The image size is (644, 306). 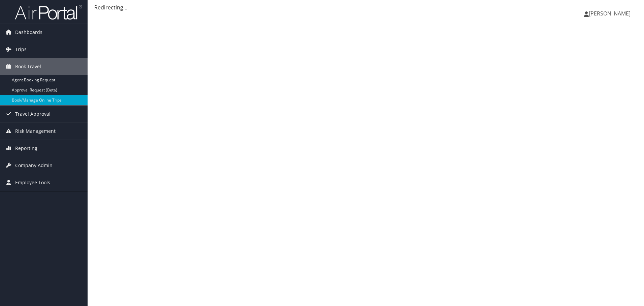 I want to click on span: Trips, so click(x=21, y=49).